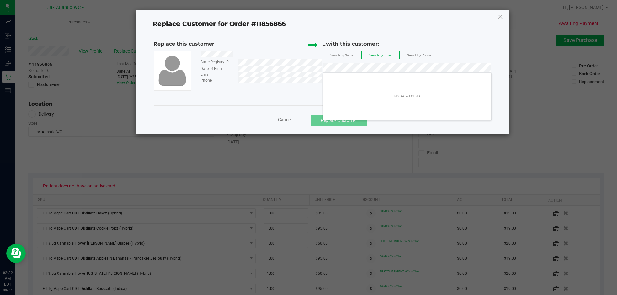  What do you see at coordinates (419, 55) in the screenshot?
I see `span: Search by Phone` at bounding box center [419, 55].